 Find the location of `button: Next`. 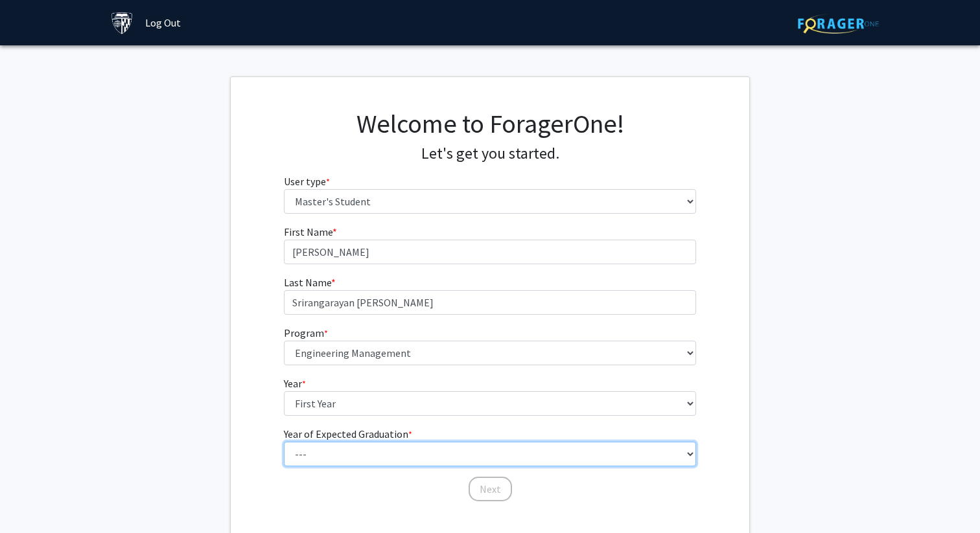

button: Next is located at coordinates (490, 489).